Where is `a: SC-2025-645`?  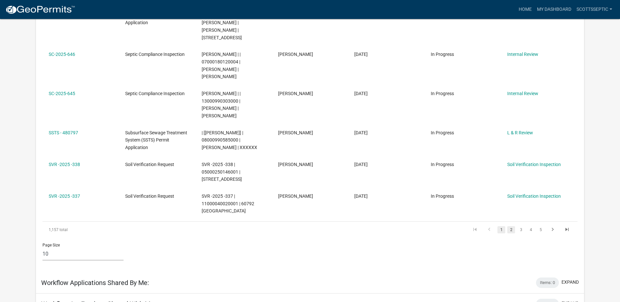 a: SC-2025-645 is located at coordinates (62, 93).